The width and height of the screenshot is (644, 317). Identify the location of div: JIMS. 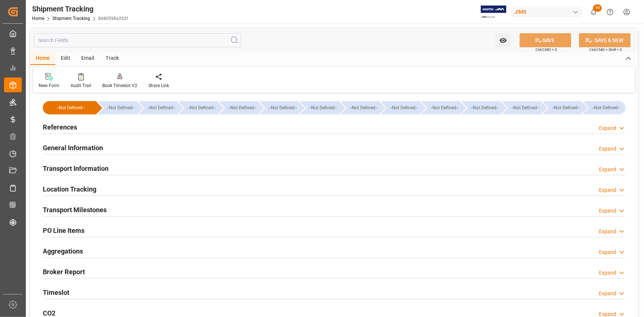
(547, 12).